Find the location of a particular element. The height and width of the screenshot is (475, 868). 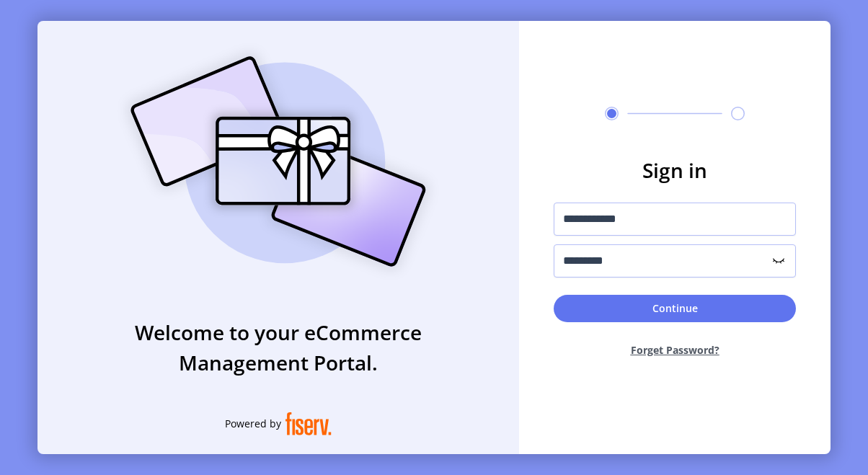

span: Powered by is located at coordinates (253, 423).